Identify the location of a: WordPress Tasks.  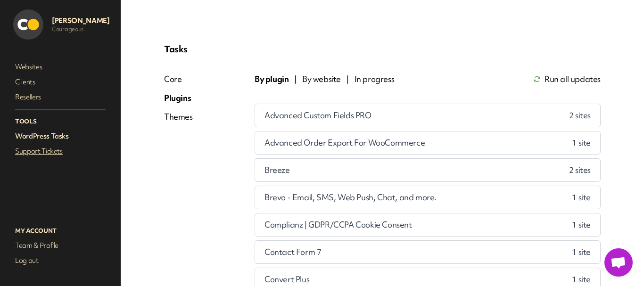
(60, 136).